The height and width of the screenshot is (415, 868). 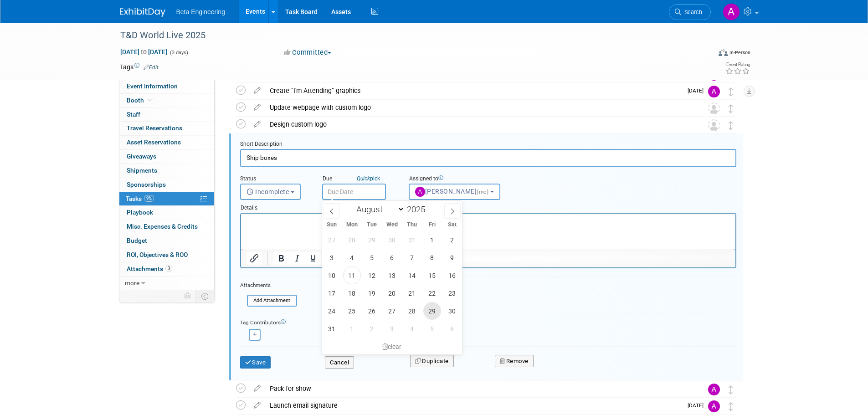 I want to click on span: Tasks, so click(x=140, y=198).